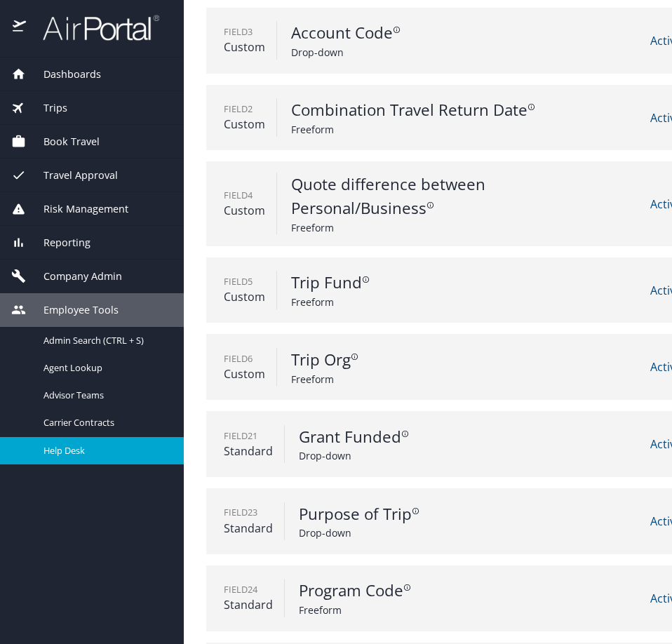 This screenshot has width=672, height=644. I want to click on span: Help Desk, so click(105, 451).